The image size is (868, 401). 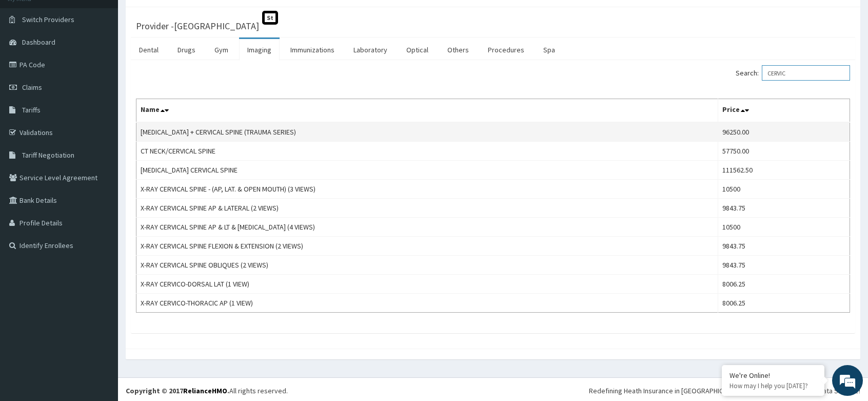 What do you see at coordinates (773, 375) in the screenshot?
I see `div: We're Online!` at bounding box center [773, 375].